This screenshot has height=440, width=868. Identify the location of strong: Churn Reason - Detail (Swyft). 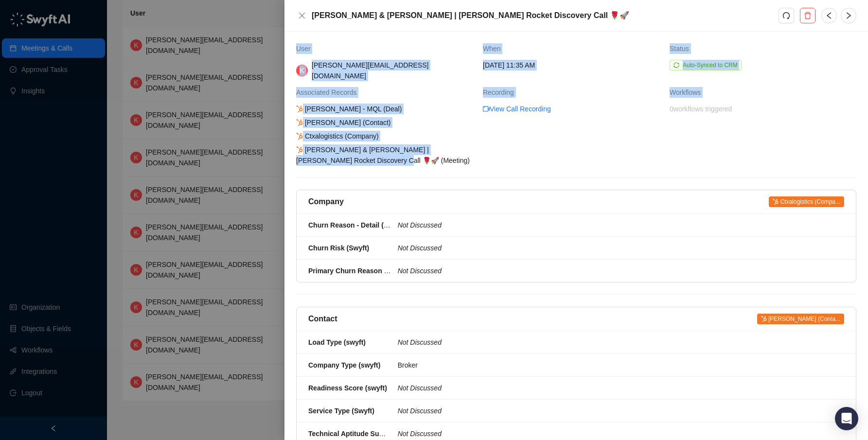
(356, 225).